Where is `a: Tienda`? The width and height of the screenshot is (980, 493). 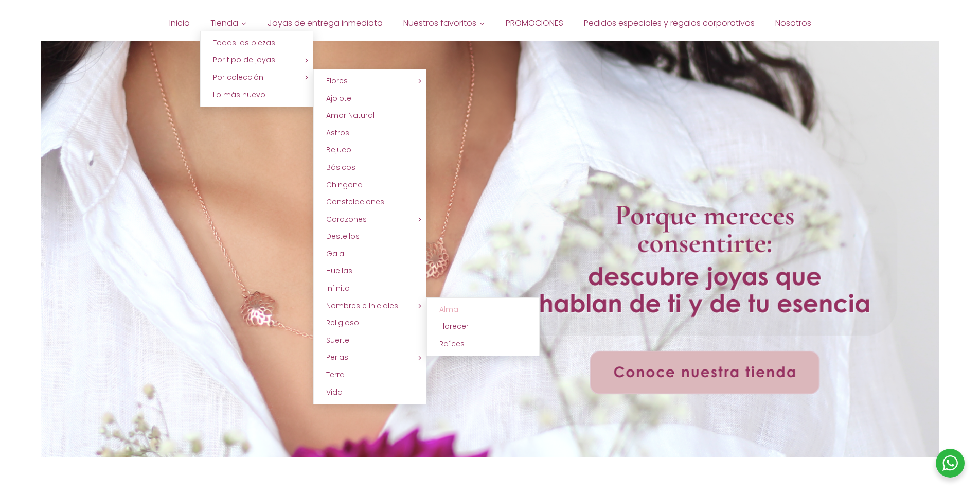 a: Tienda is located at coordinates (228, 23).